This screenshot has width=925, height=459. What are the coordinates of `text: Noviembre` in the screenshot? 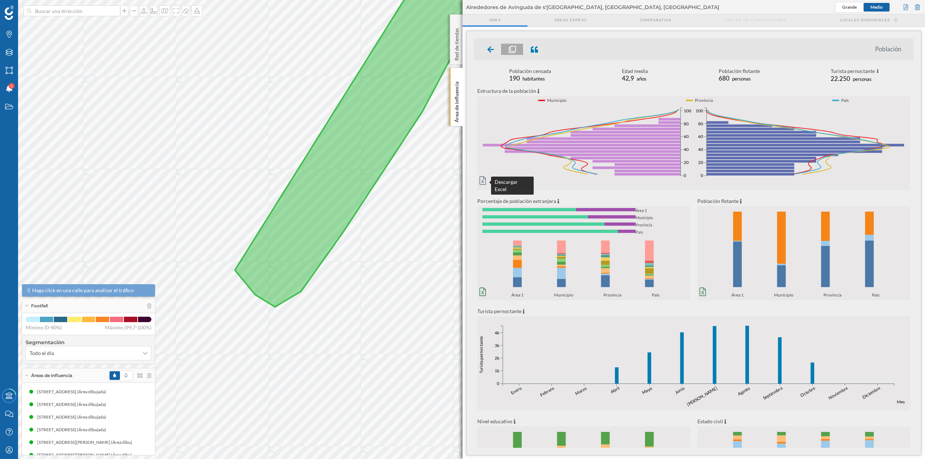 It's located at (838, 393).